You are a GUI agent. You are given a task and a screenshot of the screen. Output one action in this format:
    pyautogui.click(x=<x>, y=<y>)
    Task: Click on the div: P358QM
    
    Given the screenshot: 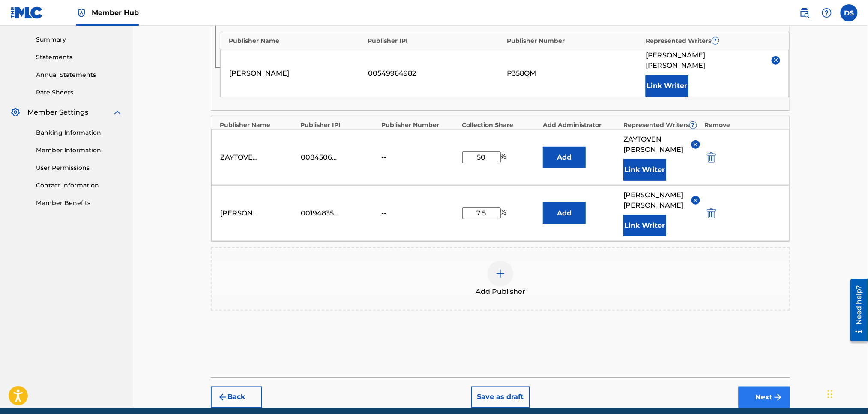 What is the action you would take?
    pyautogui.click(x=574, y=73)
    